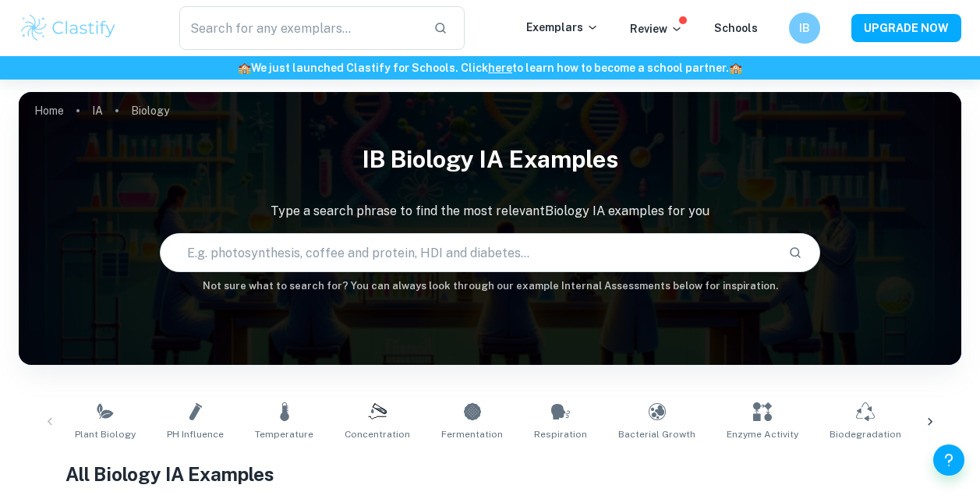 The width and height of the screenshot is (980, 499). What do you see at coordinates (657, 29) in the screenshot?
I see `p: Review` at bounding box center [657, 29].